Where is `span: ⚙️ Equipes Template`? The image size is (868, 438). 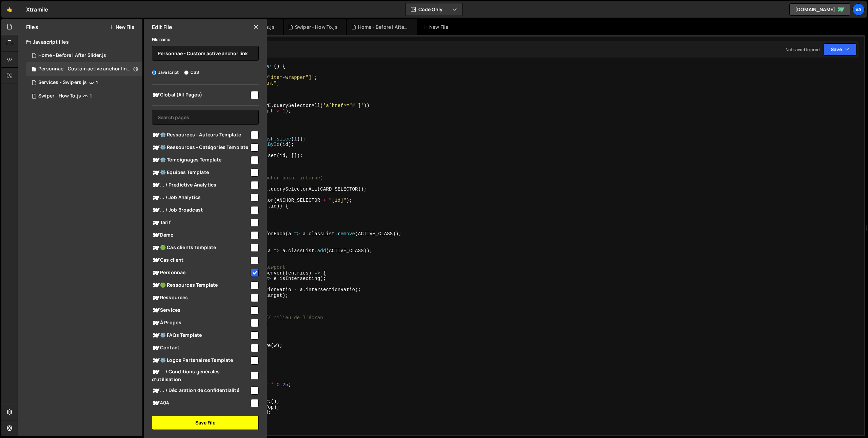 span: ⚙️ Equipes Template is located at coordinates (201, 173).